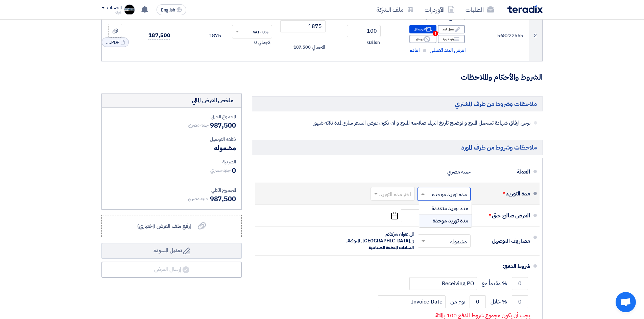 This screenshot has height=319, width=644. Describe the element at coordinates (458, 302) in the screenshot. I see `span: يوم من` at that location.